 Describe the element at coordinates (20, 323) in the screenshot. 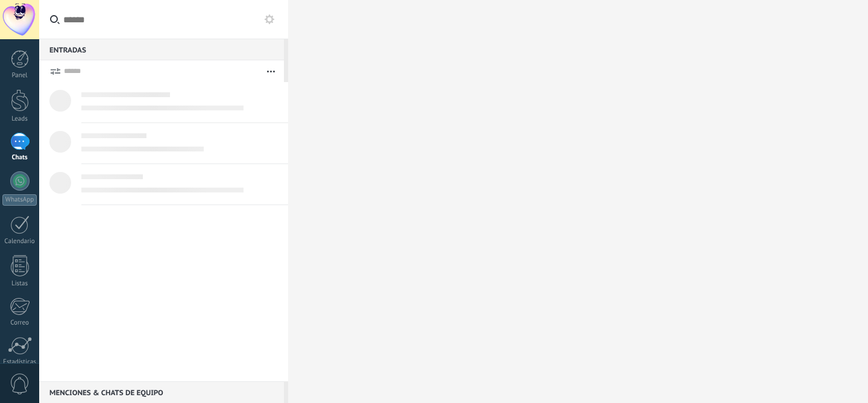

I see `div: Correo` at that location.